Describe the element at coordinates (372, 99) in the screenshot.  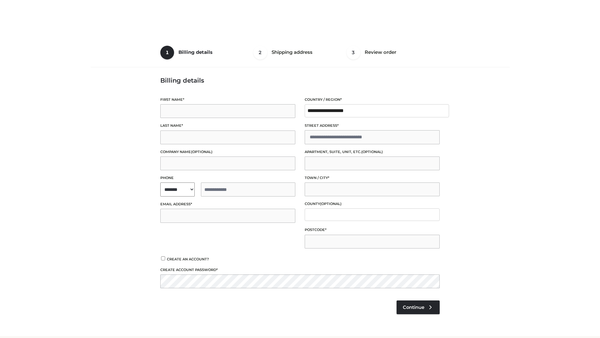
I see `label: Country / Region` at that location.